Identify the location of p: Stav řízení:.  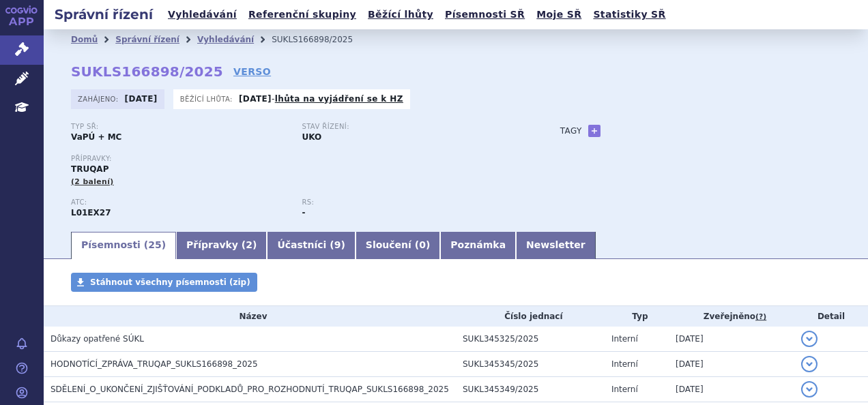
(410, 127).